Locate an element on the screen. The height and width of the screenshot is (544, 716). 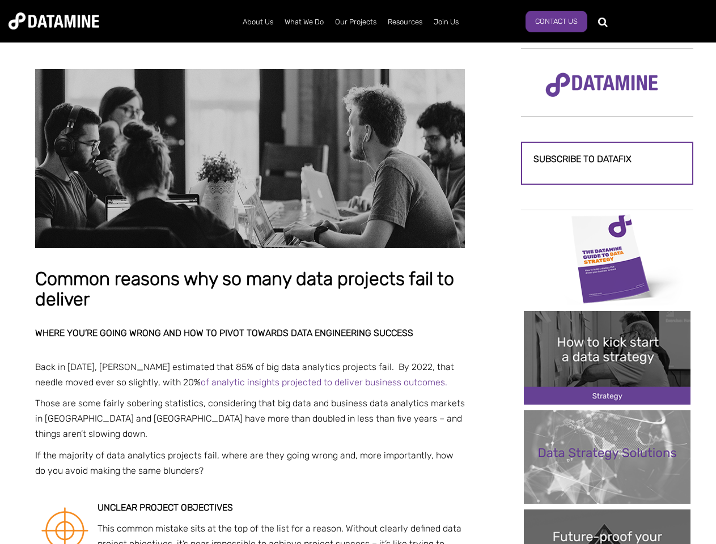
img: 202408 Data Strategy Solutions feature image is located at coordinates (607, 457).